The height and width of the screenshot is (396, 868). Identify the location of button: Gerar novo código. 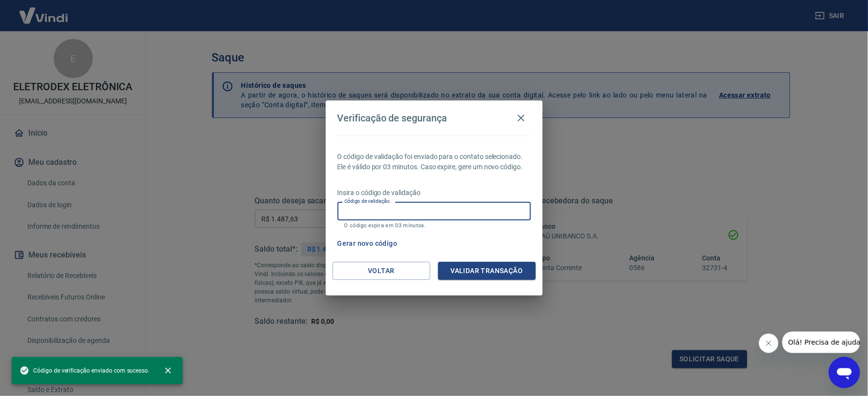
(367, 244).